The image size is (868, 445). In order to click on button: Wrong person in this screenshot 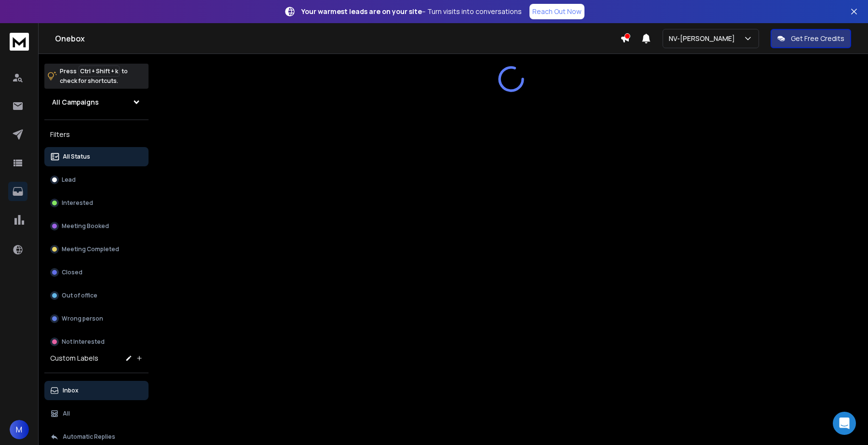, I will do `click(97, 318)`.